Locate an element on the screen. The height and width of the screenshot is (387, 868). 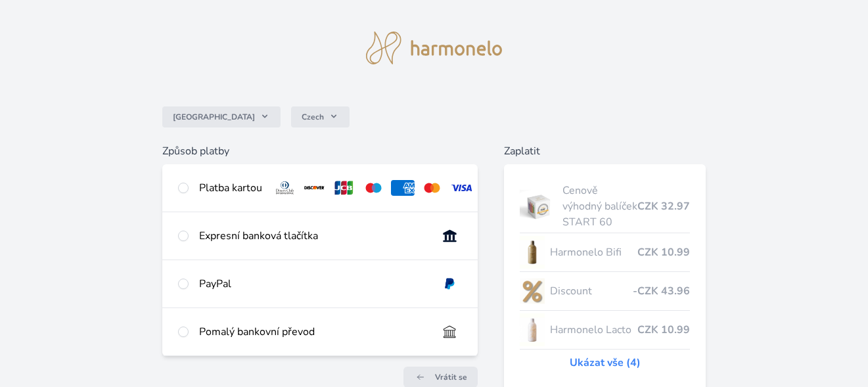
img: discount-lo.png is located at coordinates (532, 291).